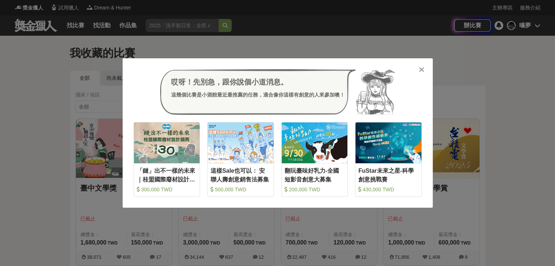 The image size is (555, 266). Describe the element at coordinates (258, 95) in the screenshot. I see `div: 這幾個比賽是小酒館最近最推薦的任務，適合像你這樣有創意的人來參加噢！` at that location.